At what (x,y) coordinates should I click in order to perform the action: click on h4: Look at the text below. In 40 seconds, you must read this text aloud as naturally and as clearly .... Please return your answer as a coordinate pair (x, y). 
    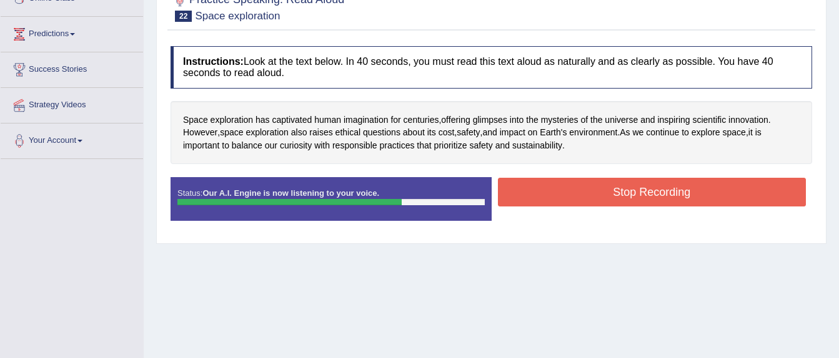
    Looking at the image, I should click on (491, 67).